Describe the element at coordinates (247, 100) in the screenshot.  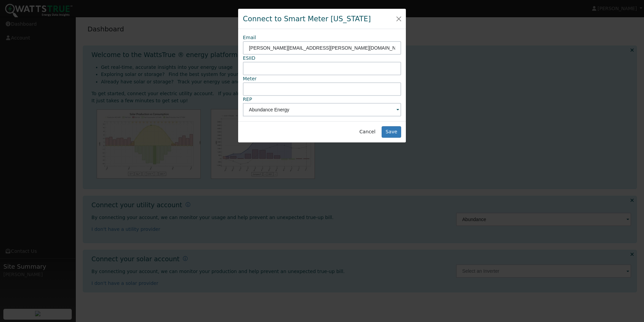
I see `label: REP` at that location.